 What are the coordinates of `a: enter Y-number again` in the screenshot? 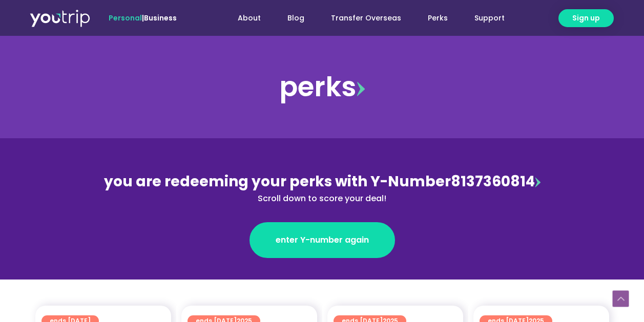 It's located at (322, 240).